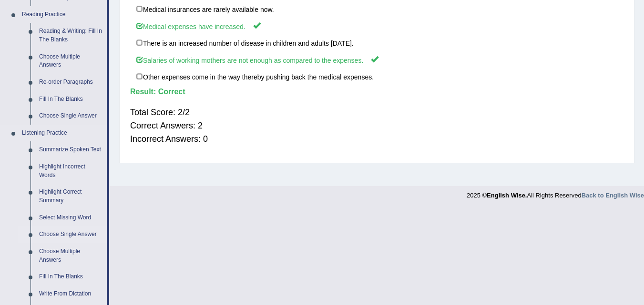  What do you see at coordinates (506, 195) in the screenshot?
I see `strong: English Wise.` at bounding box center [506, 195].